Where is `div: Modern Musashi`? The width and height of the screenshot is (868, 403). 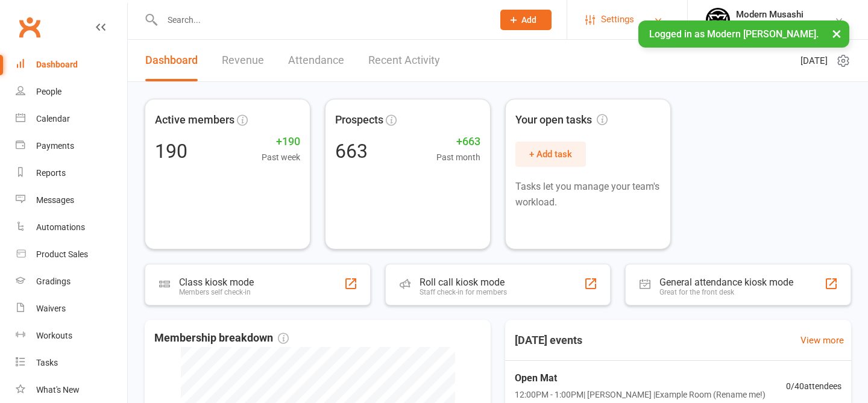
div: Modern Musashi is located at coordinates (784, 14).